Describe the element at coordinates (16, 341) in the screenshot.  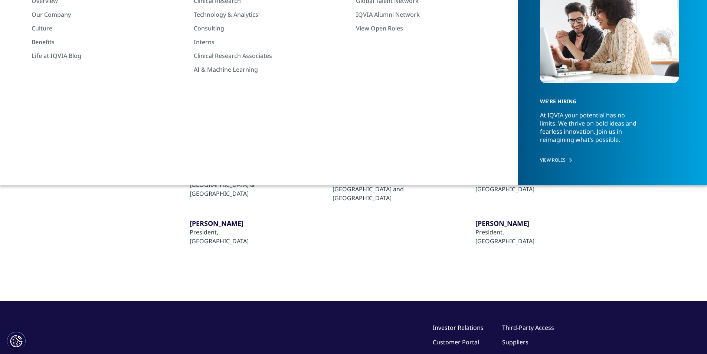
I see `button: Cookie Settings` at that location.